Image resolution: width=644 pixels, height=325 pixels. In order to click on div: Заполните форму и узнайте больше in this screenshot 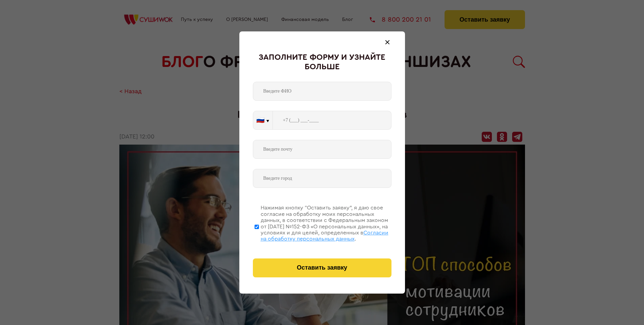, I will do `click(322, 62)`.